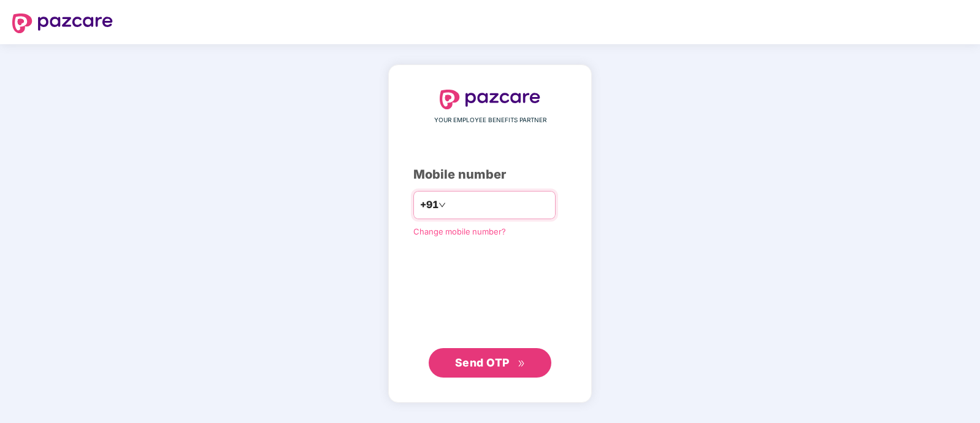  I want to click on span: double-right, so click(522, 363).